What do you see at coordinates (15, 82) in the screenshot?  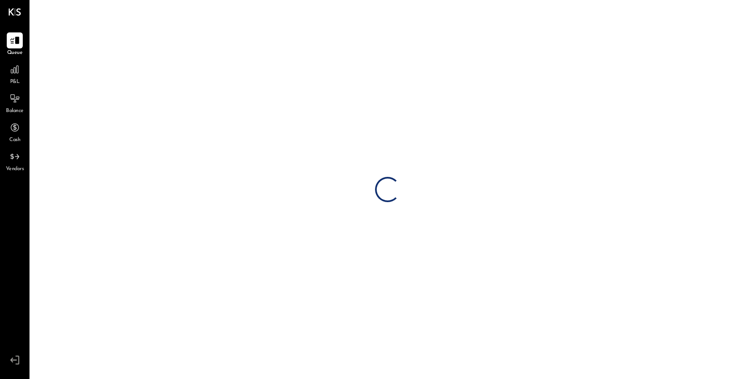 I see `span: P&L` at bounding box center [15, 82].